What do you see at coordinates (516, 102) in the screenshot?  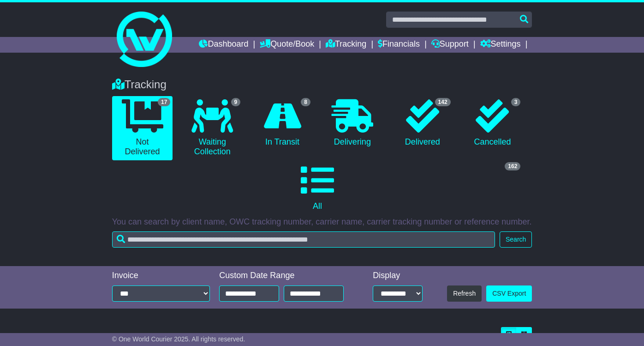 I see `span: 3` at bounding box center [516, 102].